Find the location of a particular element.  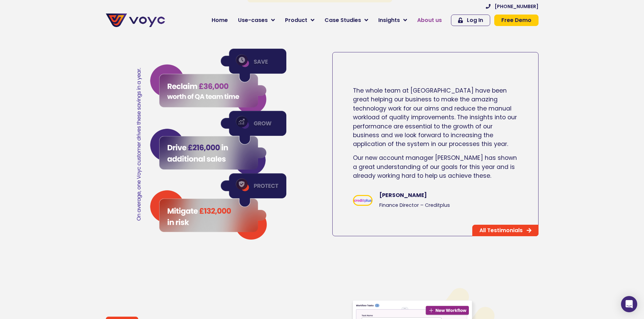

span: About us is located at coordinates (430, 20).